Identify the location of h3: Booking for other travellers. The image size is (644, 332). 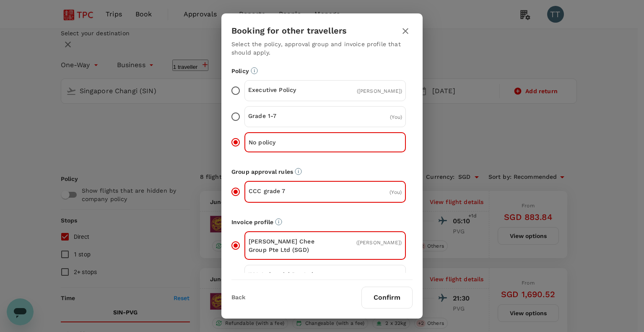
(289, 31).